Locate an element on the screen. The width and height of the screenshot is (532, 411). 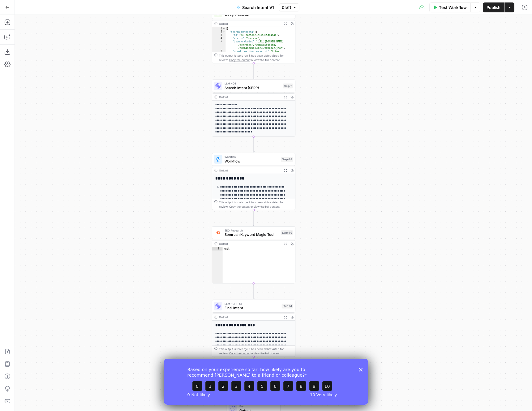
span: Toggle code folding, rows 1 through 135 is located at coordinates (224, 29).